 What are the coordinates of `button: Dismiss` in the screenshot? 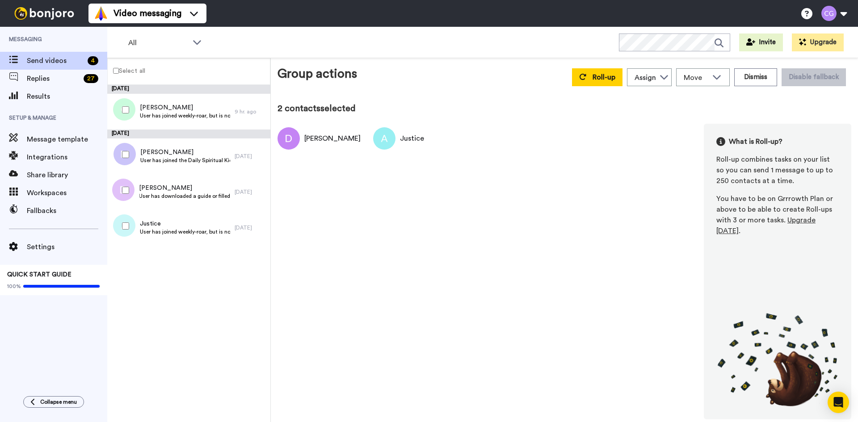 It's located at (756, 77).